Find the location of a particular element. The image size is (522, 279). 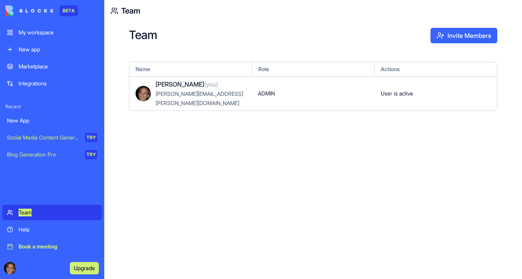

h2: Team is located at coordinates (280, 36).